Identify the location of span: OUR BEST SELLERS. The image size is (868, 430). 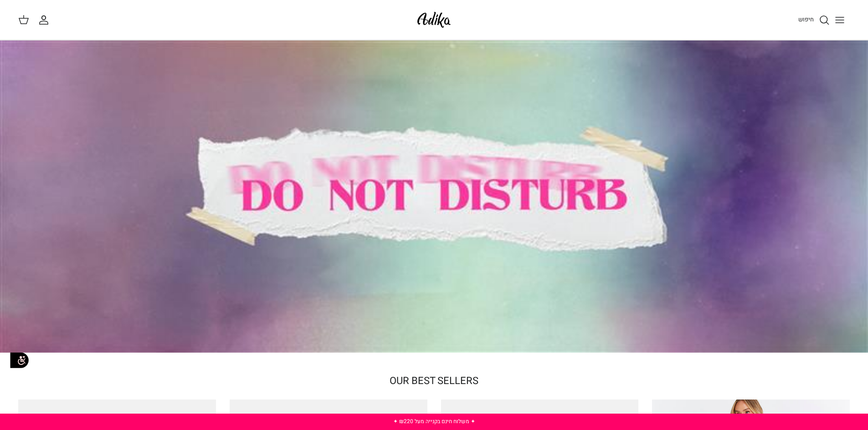
(434, 381).